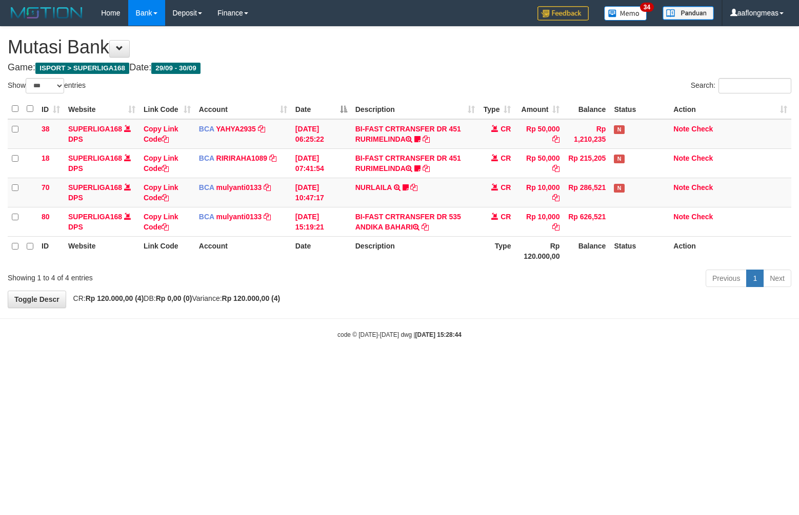  I want to click on td: Rp 1,210,235, so click(587, 134).